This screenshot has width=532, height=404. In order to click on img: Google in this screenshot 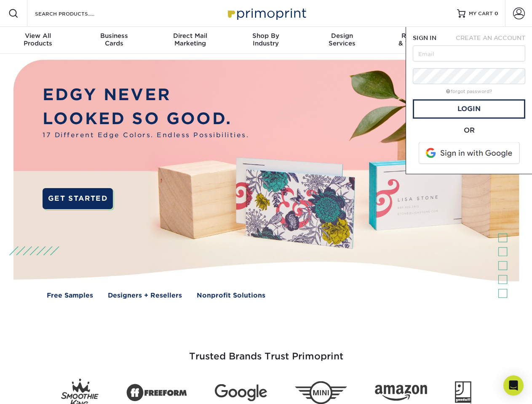, I will do `click(241, 393)`.